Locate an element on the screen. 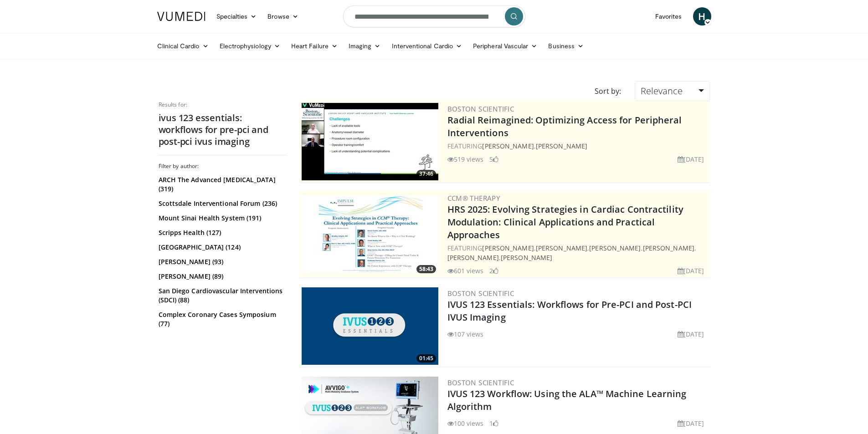 This screenshot has width=868, height=434. h3: Filter by author: is located at coordinates (222, 166).